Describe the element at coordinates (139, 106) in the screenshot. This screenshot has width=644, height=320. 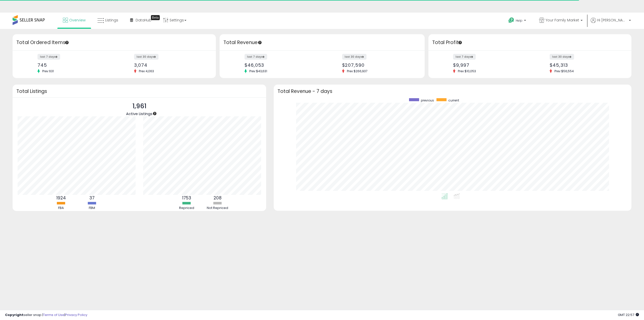
I see `p: 1,961` at that location.